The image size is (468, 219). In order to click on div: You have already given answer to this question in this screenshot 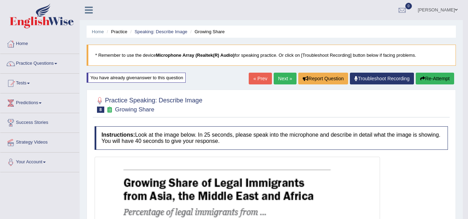, I will do `click(136, 78)`.